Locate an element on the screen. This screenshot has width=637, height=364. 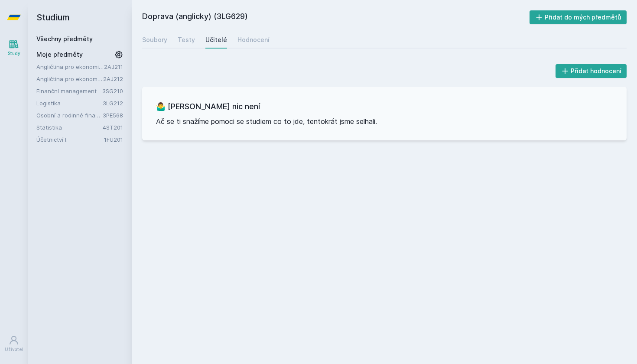
a: 2AJ212 is located at coordinates (113, 79).